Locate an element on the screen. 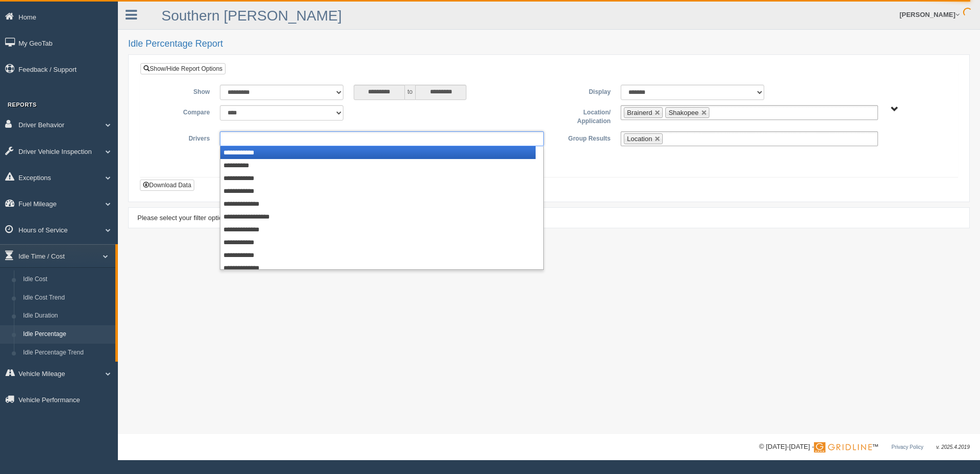  span: Location is located at coordinates (639, 138).